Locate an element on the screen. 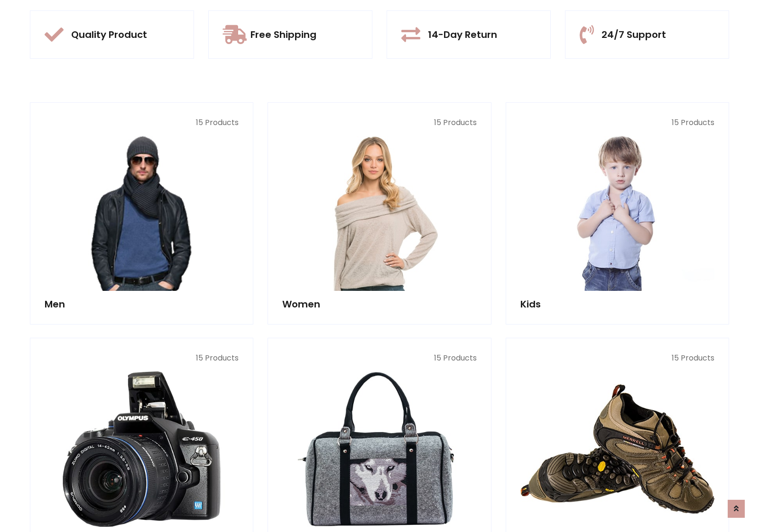  h5: Kids is located at coordinates (617, 304).